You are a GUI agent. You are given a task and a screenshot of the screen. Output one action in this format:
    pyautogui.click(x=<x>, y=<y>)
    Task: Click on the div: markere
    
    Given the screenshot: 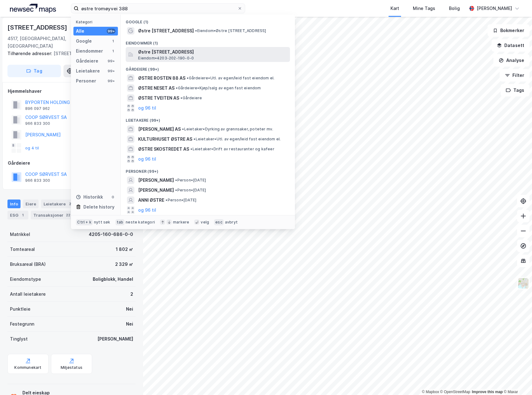 What is the action you would take?
    pyautogui.click(x=181, y=222)
    